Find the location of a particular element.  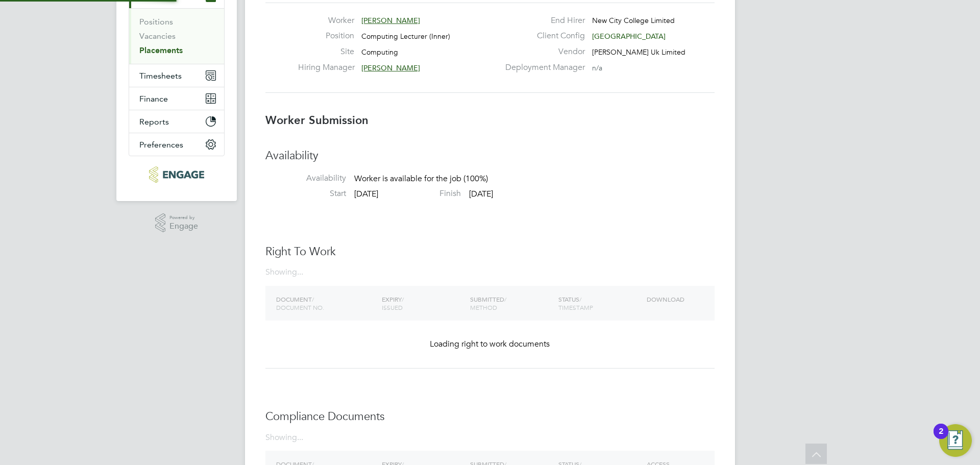

span: Computing is located at coordinates (380, 52).